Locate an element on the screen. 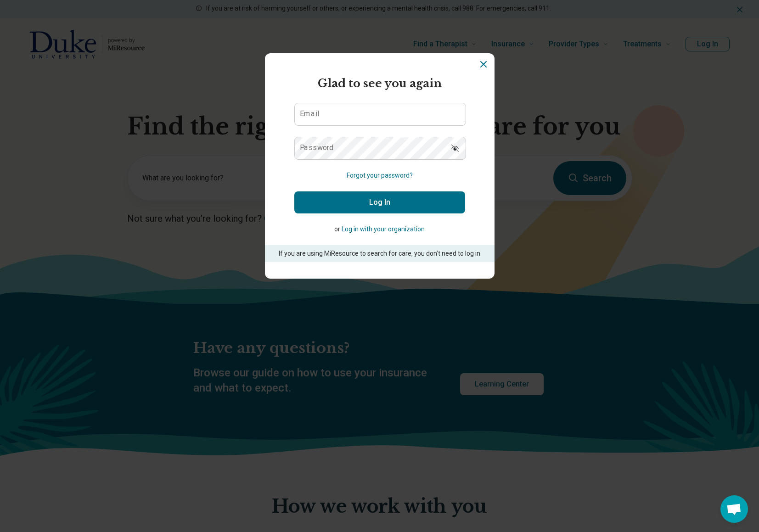  button: Show password is located at coordinates (455, 148).